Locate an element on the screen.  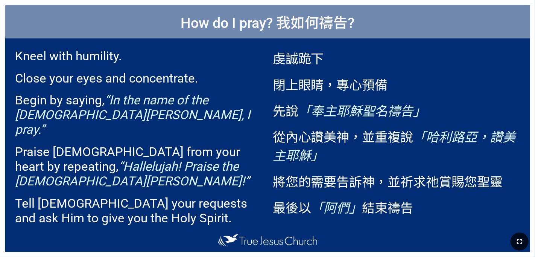
p: 先說 is located at coordinates (396, 110).